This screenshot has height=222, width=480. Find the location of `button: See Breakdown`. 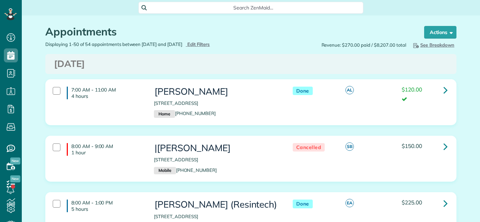

button: See Breakdown is located at coordinates (433, 45).